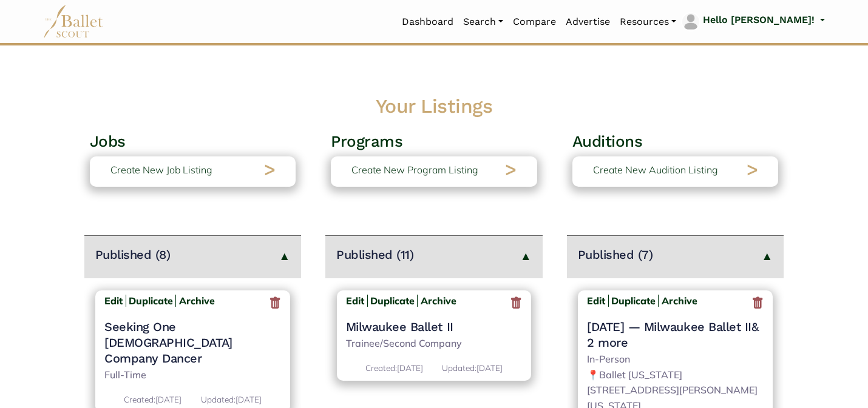 Image resolution: width=868 pixels, height=408 pixels. I want to click on p: Create New Job Listing, so click(161, 171).